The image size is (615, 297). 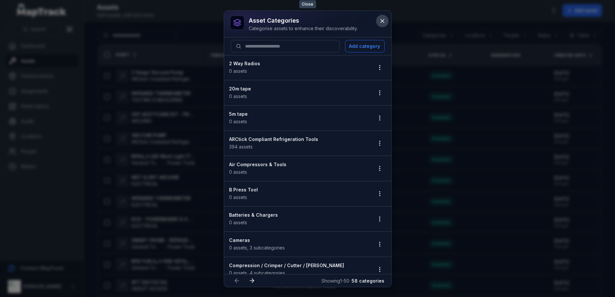 I want to click on button: Add category, so click(x=365, y=46).